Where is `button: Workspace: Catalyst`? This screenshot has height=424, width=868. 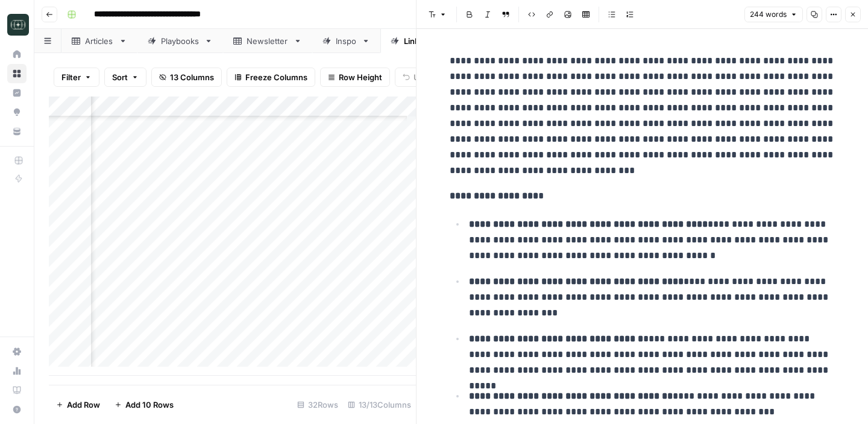 button: Workspace: Catalyst is located at coordinates (17, 24).